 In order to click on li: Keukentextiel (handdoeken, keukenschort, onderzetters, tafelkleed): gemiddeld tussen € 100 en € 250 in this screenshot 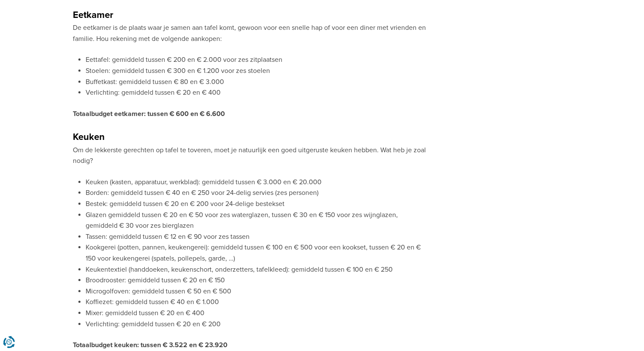, I will do `click(256, 269)`.